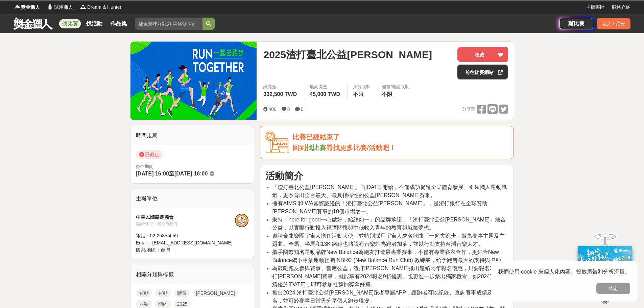  I want to click on a: 國內, so click(163, 304).